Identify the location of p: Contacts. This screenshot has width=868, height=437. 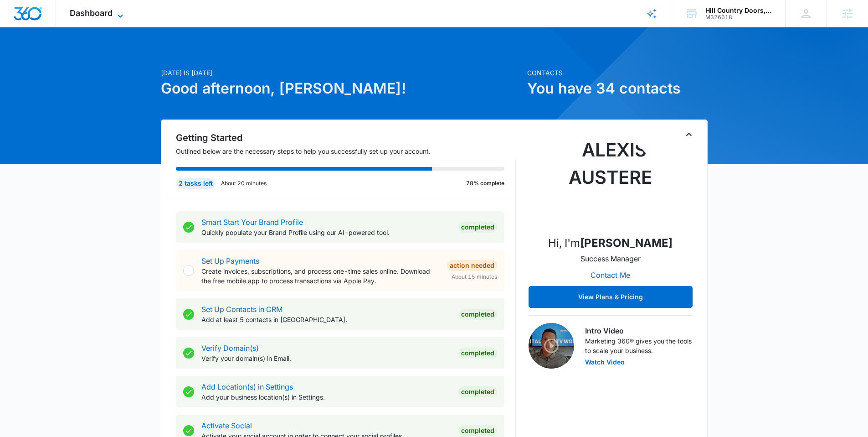
(618, 73).